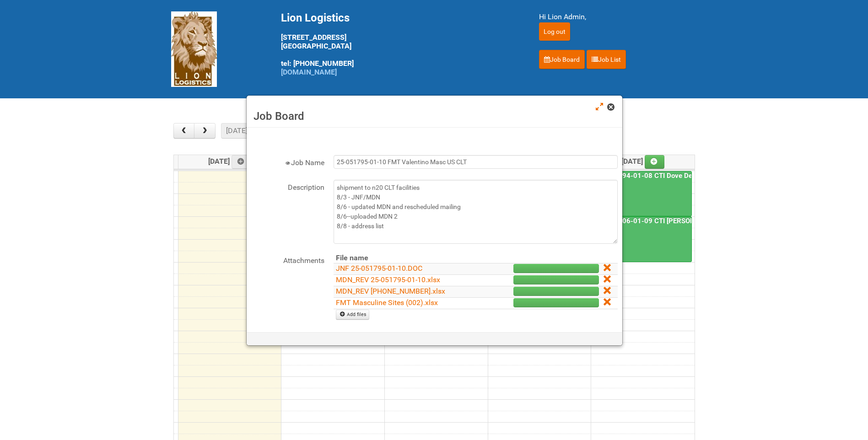 Image resolution: width=868 pixels, height=440 pixels. What do you see at coordinates (476, 211) in the screenshot?
I see `textarea: shipment to n20 CLT facilities 8/3 - JNF/MDN 8/6 - updated MDN and rescheduled mailing 8/6--uploa...` at bounding box center [476, 211].